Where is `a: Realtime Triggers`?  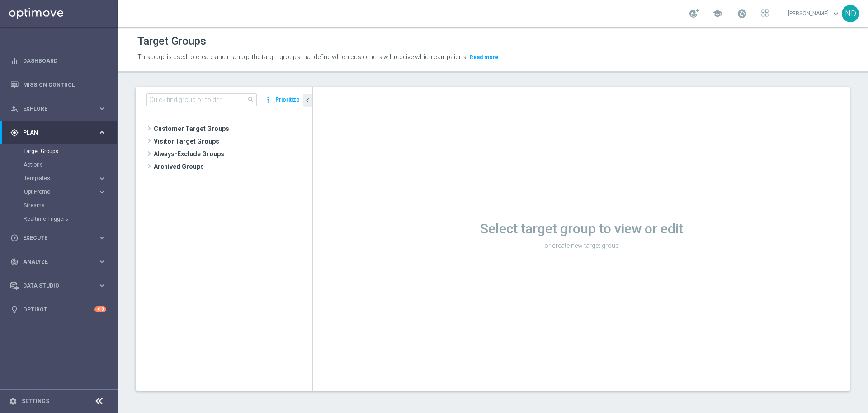 a: Realtime Triggers is located at coordinates (59, 219).